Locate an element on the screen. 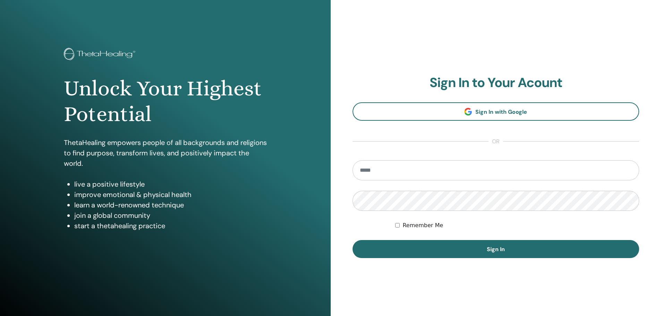  span: Sign In is located at coordinates (496, 249).